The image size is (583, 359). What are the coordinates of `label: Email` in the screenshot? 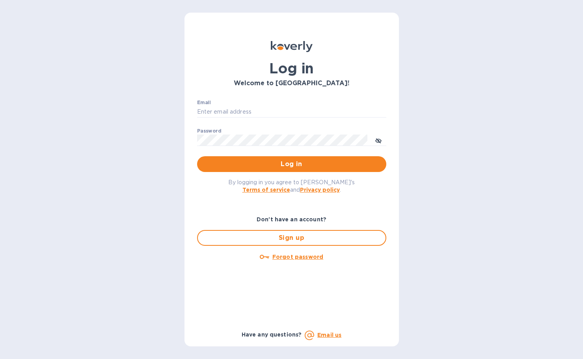 It's located at (204, 102).